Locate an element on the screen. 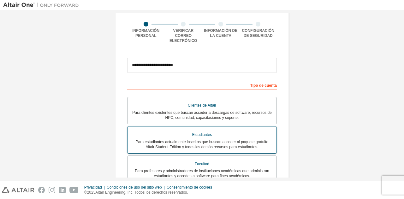  font: 2025 is located at coordinates (91, 193).